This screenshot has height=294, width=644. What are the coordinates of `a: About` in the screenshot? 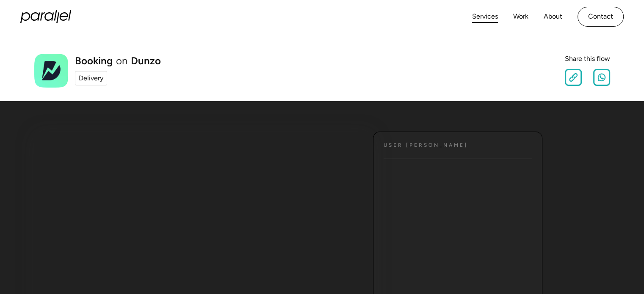 It's located at (553, 16).